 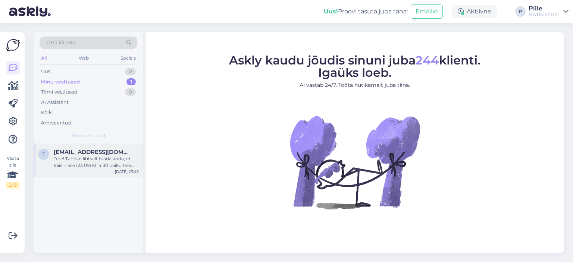 What do you see at coordinates (545, 15) in the screenshot?
I see `div: MATKaSPORT` at bounding box center [545, 15].